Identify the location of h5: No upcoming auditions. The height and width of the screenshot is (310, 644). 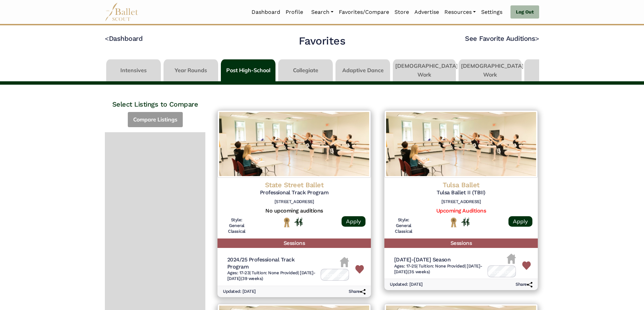
(294, 211).